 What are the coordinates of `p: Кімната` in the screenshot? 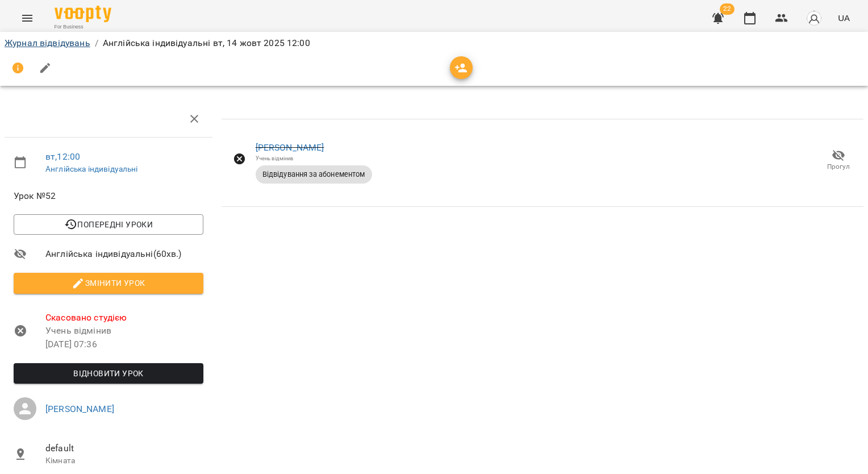 It's located at (124, 461).